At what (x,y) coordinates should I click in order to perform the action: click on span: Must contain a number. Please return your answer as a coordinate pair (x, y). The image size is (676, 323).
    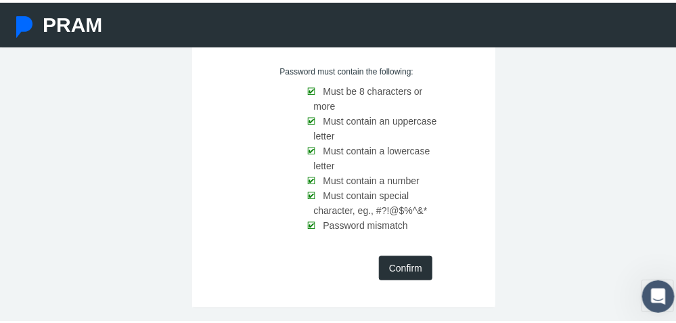
    Looking at the image, I should click on (371, 178).